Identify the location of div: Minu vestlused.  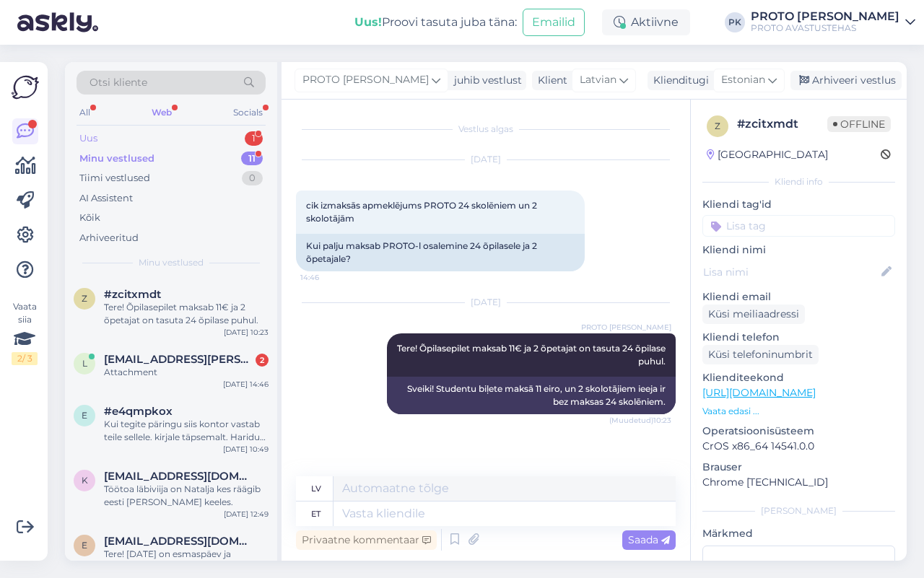
(117, 159).